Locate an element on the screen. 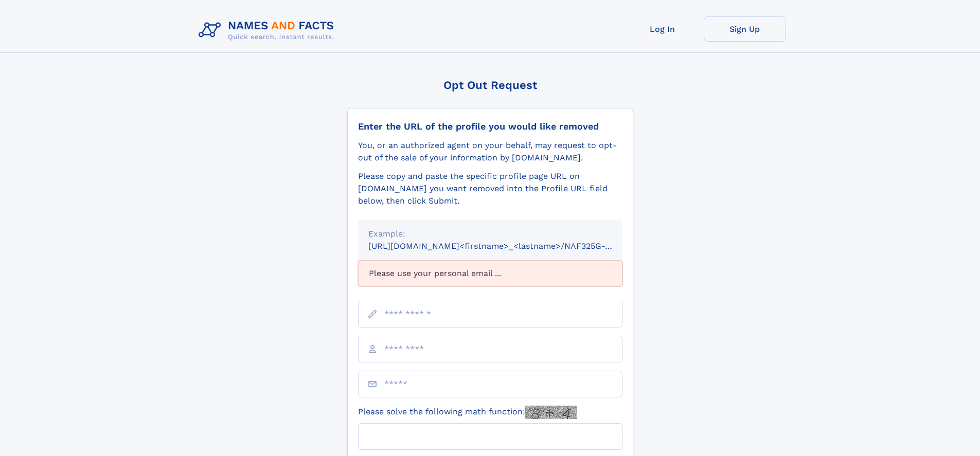  div: Example: is located at coordinates (490, 234).